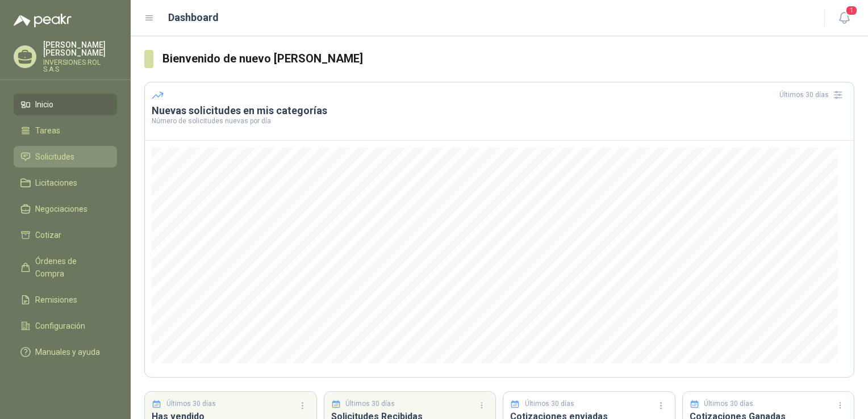 Image resolution: width=868 pixels, height=419 pixels. Describe the element at coordinates (47, 131) in the screenshot. I see `span: Tareas` at that location.